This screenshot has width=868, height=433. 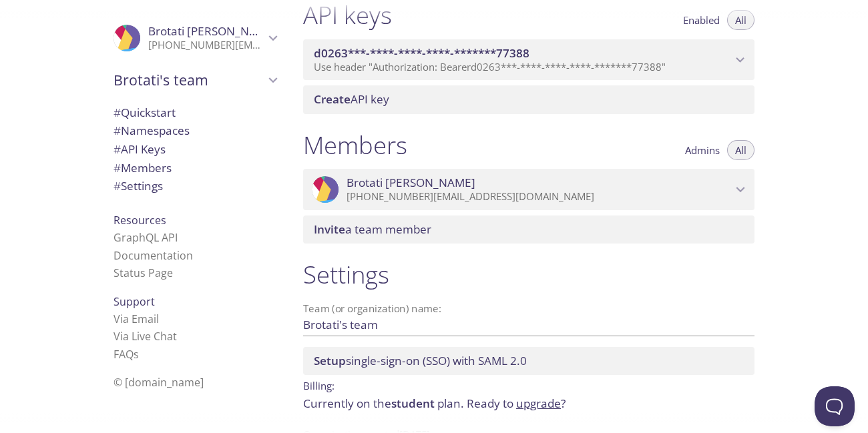 What do you see at coordinates (139, 185) in the screenshot?
I see `span: Settings` at bounding box center [139, 185].